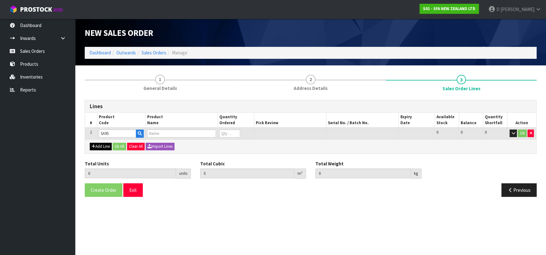 This screenshot has width=546, height=255. Describe the element at coordinates (462, 79) in the screenshot. I see `span: 3` at that location.